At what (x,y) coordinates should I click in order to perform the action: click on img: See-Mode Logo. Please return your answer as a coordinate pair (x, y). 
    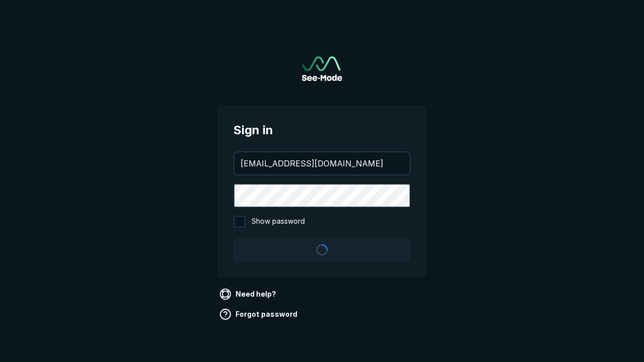
    Looking at the image, I should click on (322, 69).